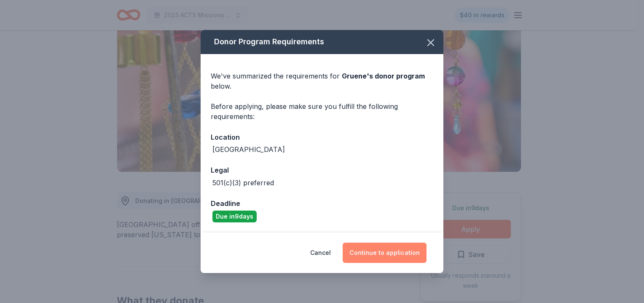  I want to click on span: Gruene 's donor program, so click(383, 76).